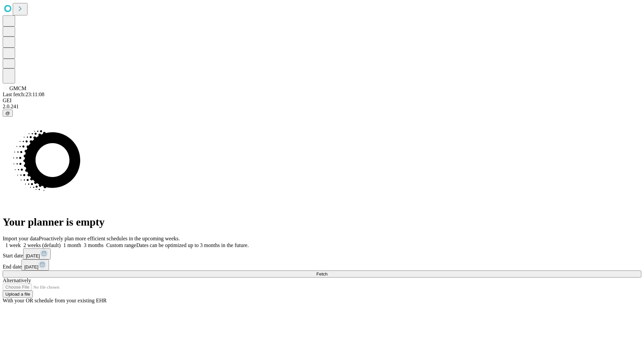 The height and width of the screenshot is (362, 644). Describe the element at coordinates (55, 300) in the screenshot. I see `span: With your OR schedule from your existing EHR` at that location.